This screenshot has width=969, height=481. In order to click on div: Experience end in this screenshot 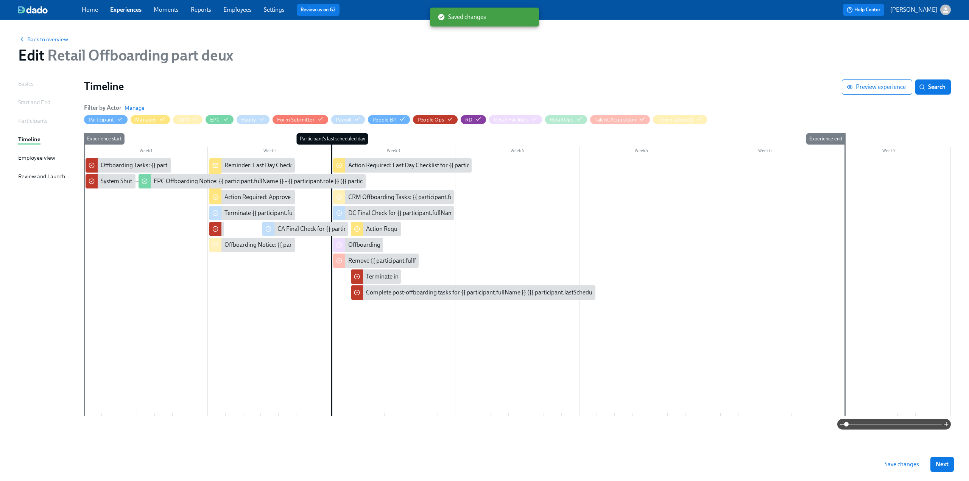, I will do `click(826, 139)`.